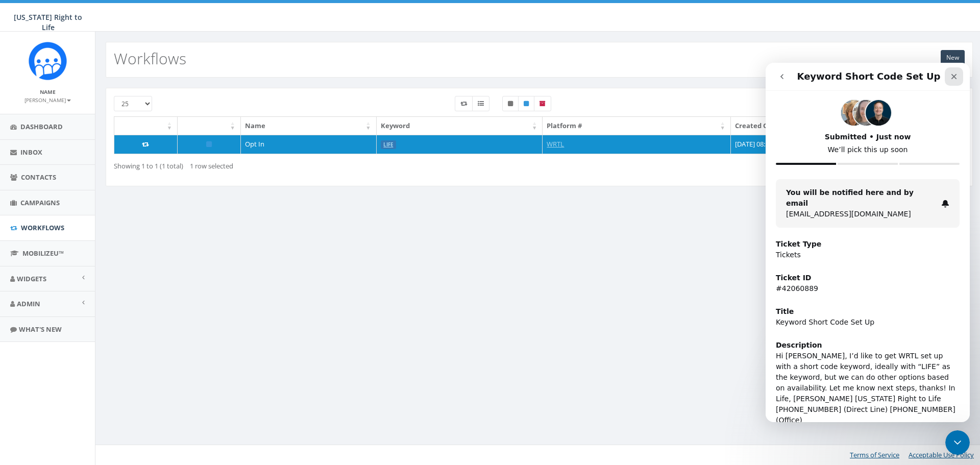 The width and height of the screenshot is (980, 465). I want to click on p: Tickets, so click(102, 192).